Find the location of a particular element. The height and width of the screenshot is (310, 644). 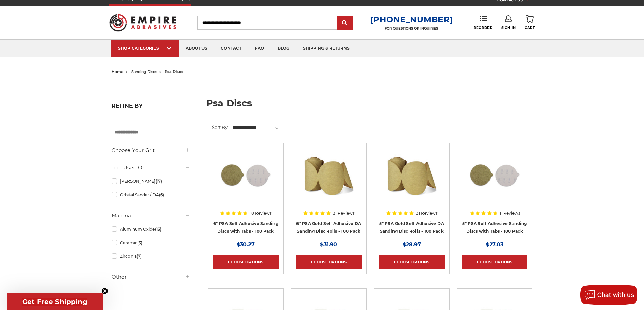

img: Empire Abrasives is located at coordinates (143, 23).